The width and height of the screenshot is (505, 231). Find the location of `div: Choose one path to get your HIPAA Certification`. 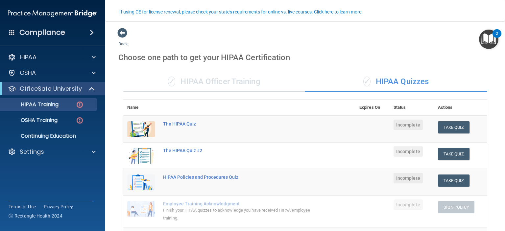

div: Choose one path to get your HIPAA Certification is located at coordinates (305, 57).